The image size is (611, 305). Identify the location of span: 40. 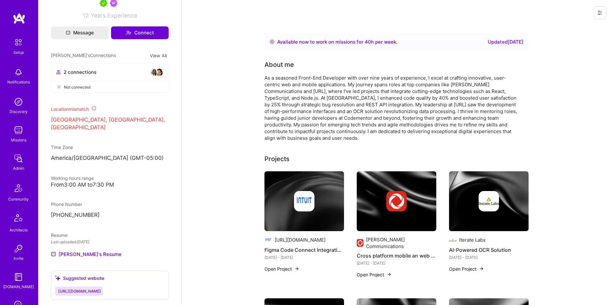
(368, 42).